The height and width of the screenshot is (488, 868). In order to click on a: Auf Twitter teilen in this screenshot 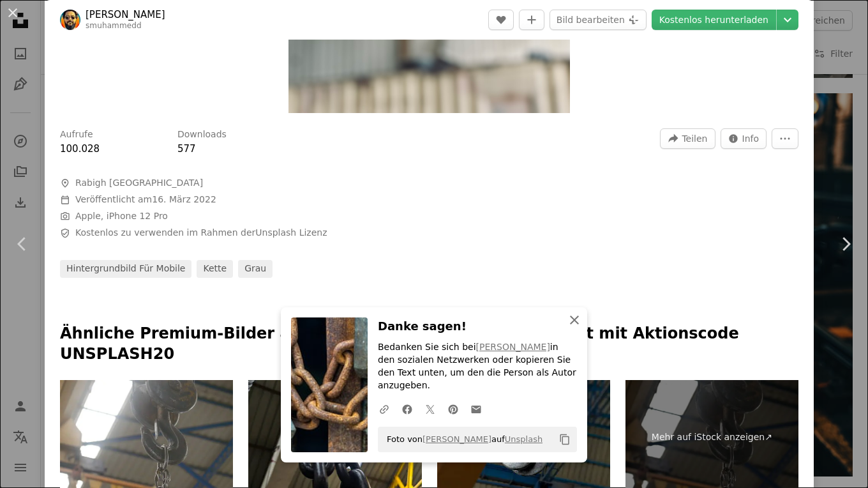, I will do `click(431, 409)`.